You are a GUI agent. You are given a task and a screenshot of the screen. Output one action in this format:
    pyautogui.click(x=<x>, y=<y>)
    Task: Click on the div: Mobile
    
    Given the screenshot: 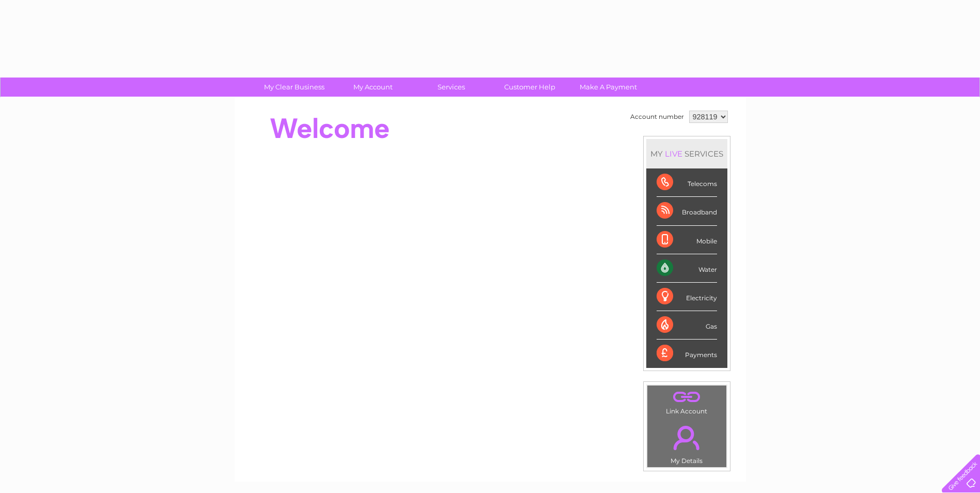 What is the action you would take?
    pyautogui.click(x=687, y=240)
    